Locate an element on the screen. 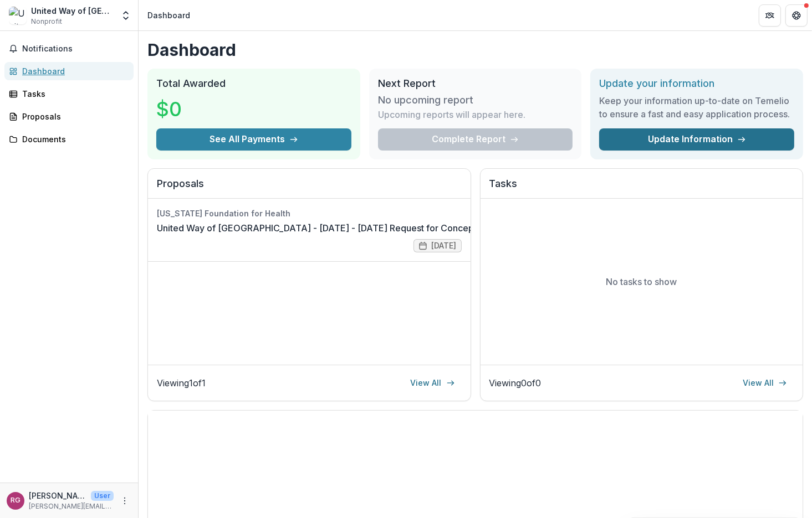 The width and height of the screenshot is (812, 518). a: Proposals is located at coordinates (69, 116).